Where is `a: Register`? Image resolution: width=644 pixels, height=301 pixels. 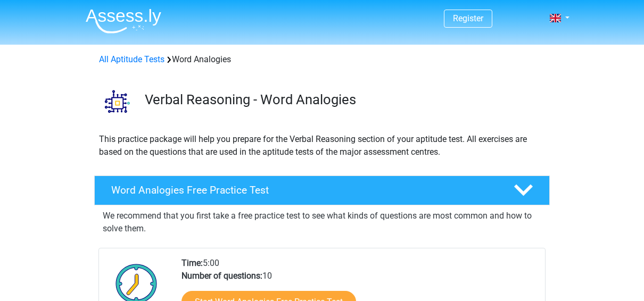 a: Register is located at coordinates (467, 18).